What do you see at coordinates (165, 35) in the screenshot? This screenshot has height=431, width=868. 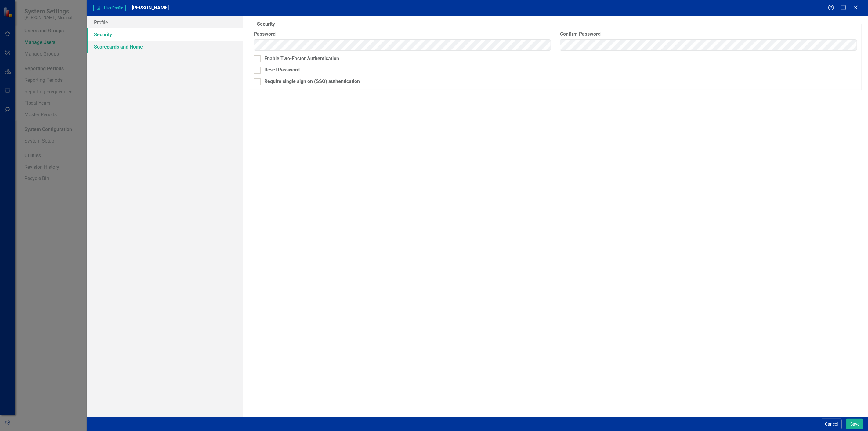 I see `a: Security` at bounding box center [165, 35].